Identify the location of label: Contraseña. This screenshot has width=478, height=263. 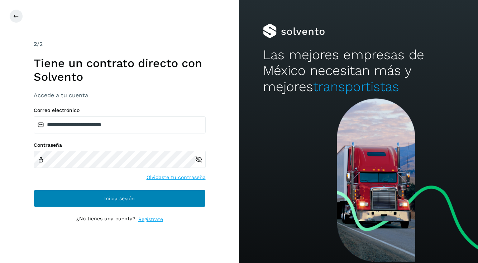
(120, 145).